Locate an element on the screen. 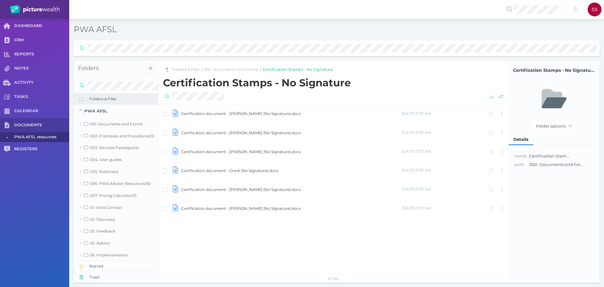  a: 003. Services Packages(4) is located at coordinates (116, 148).